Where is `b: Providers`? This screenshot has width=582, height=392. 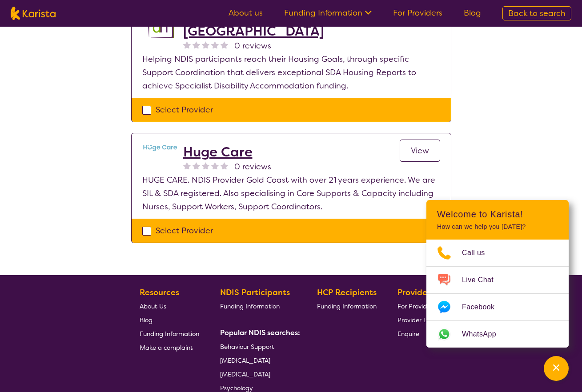
b: Providers is located at coordinates (416, 292).